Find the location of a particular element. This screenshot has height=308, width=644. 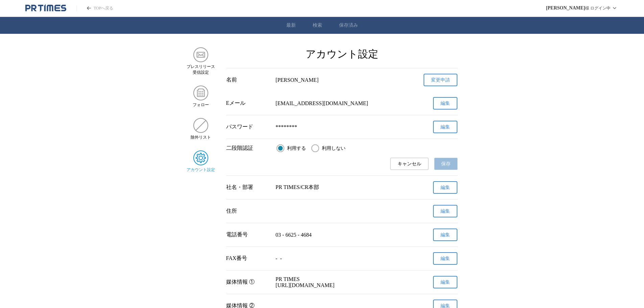

a: フォローフォロー is located at coordinates (200, 97).